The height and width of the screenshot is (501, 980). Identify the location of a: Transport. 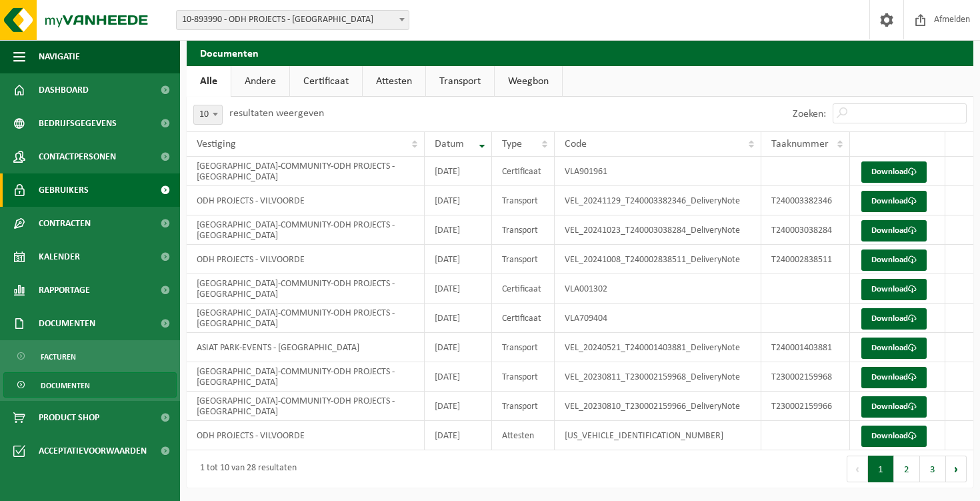
(460, 81).